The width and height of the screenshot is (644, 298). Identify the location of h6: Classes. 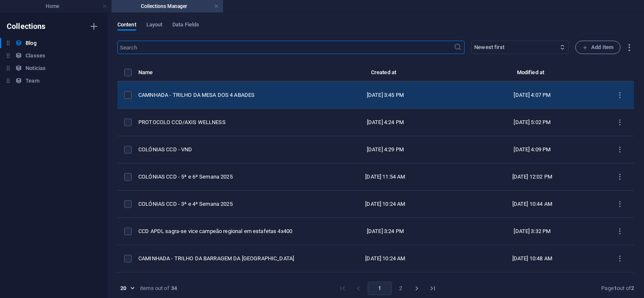
(35, 56).